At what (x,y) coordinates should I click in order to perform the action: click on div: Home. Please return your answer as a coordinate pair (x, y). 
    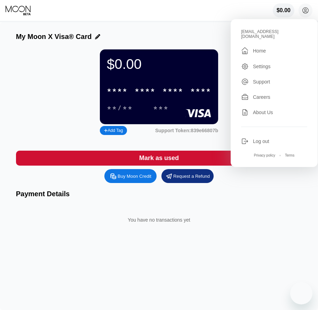
    Looking at the image, I should click on (259, 51).